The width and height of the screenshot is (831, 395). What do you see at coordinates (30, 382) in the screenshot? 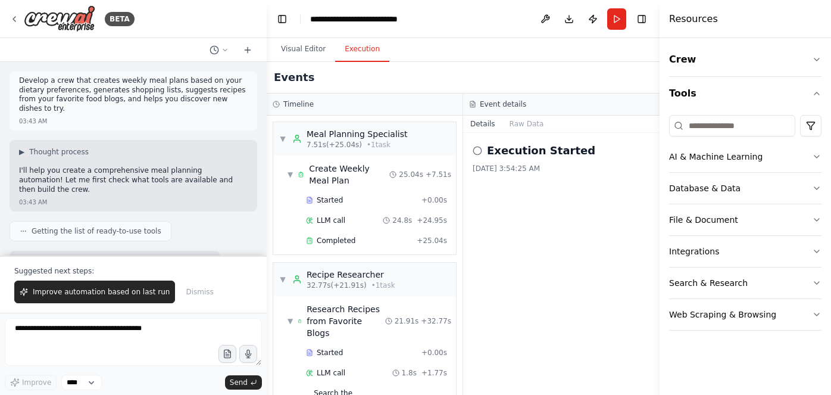
I see `button: Improve` at bounding box center [30, 382].